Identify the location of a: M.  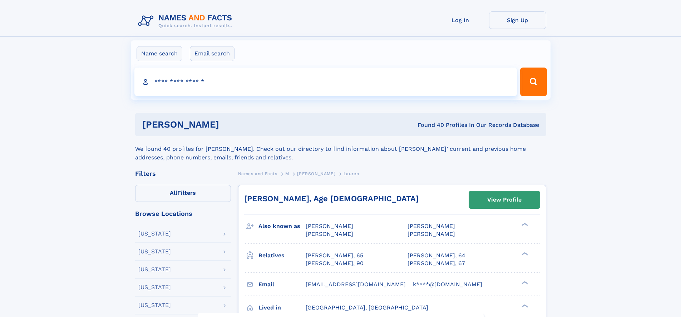
(287, 173).